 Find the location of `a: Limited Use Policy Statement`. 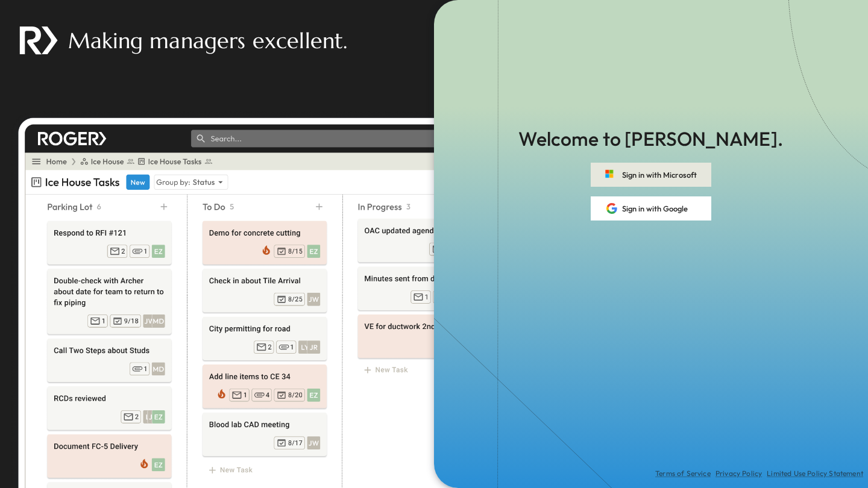

a: Limited Use Policy Statement is located at coordinates (815, 474).